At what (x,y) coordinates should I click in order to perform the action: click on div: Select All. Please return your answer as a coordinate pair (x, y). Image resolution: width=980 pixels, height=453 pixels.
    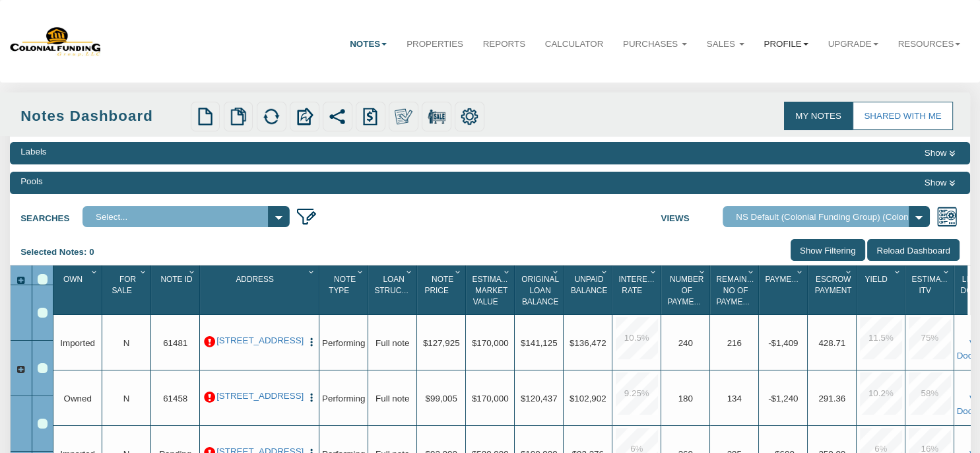
    Looking at the image, I should click on (42, 279).